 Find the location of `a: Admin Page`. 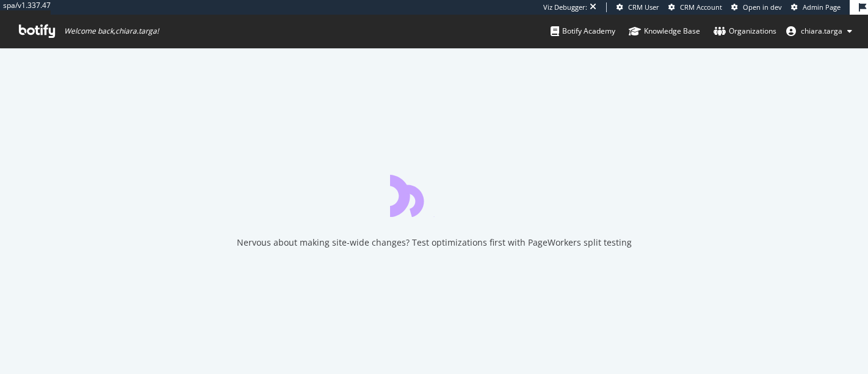

a: Admin Page is located at coordinates (816, 7).